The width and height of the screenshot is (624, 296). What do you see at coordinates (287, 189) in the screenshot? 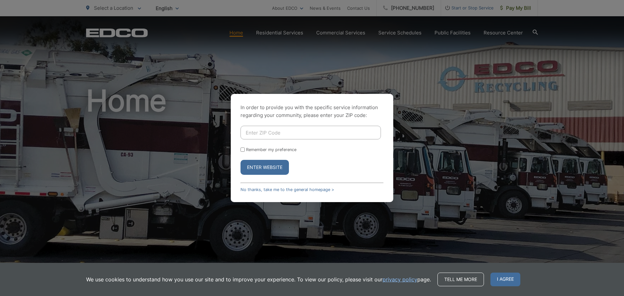
I see `a: No thanks, take me to the general homepage >` at bounding box center [287, 189].